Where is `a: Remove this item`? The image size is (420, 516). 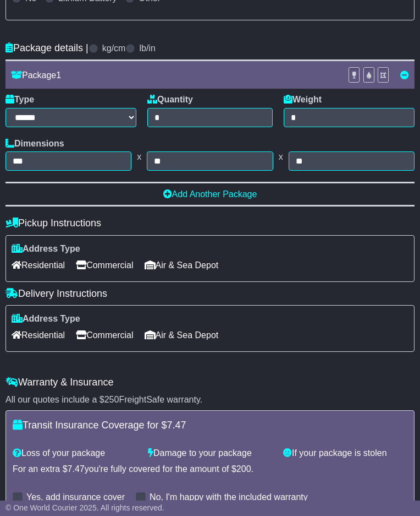 a: Remove this item is located at coordinates (405, 74).